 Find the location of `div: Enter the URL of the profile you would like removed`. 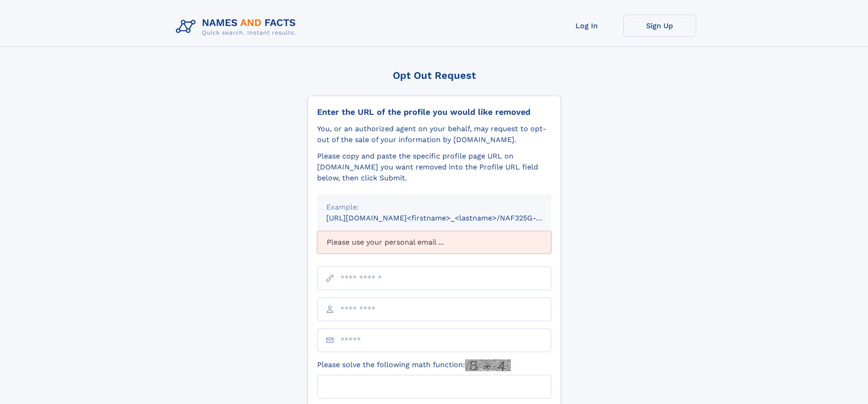

div: Enter the URL of the profile you would like removed is located at coordinates (434, 112).